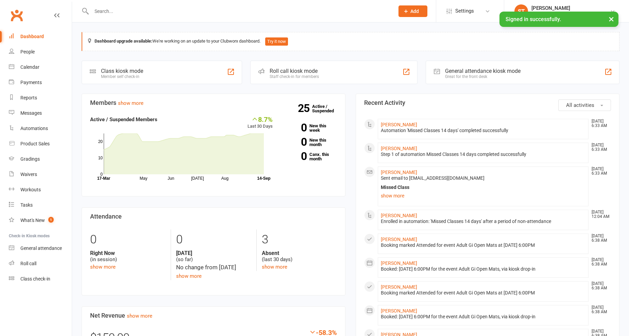 The height and width of the screenshot is (336, 629). What do you see at coordinates (214, 216) in the screenshot?
I see `h3: Attendance` at bounding box center [214, 216].